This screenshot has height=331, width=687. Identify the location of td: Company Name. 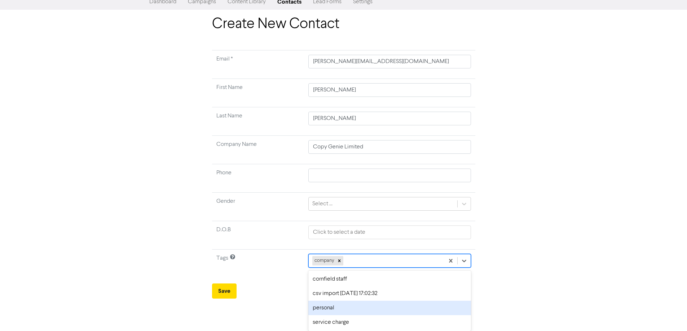
(258, 150).